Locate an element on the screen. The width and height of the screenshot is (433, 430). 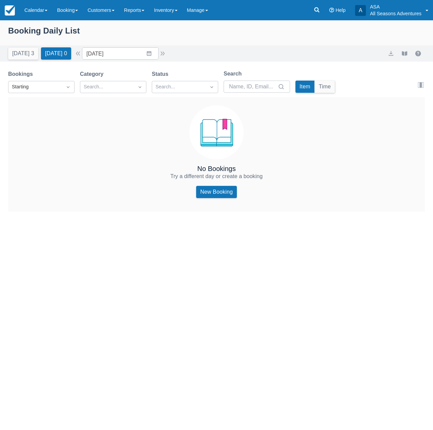
label: Category is located at coordinates (93, 74).